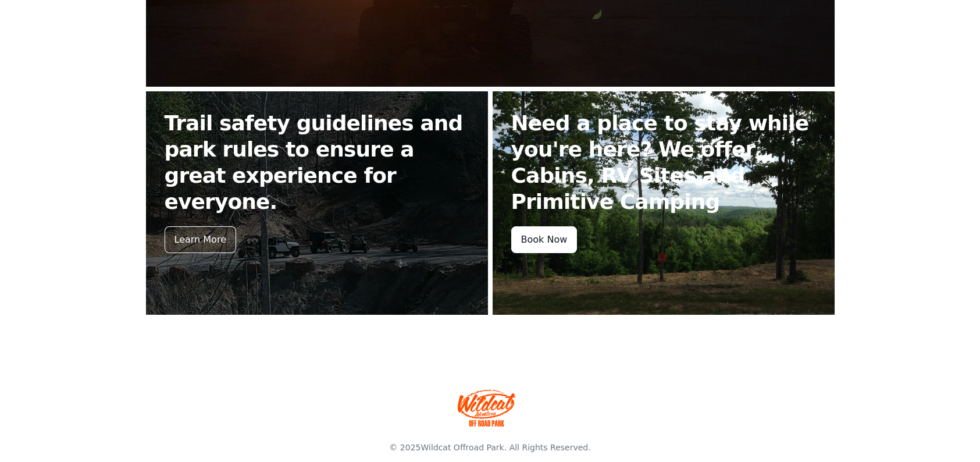  Describe the element at coordinates (663, 203) in the screenshot. I see `a: Need a place to stay while you're here? We offer Cabins, RV Sites and Primitive Camping Book Now` at that location.